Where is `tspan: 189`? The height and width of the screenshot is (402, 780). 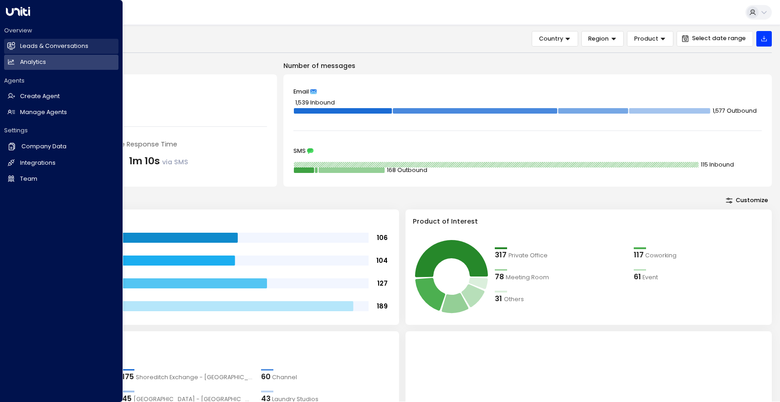
tspan: 189 is located at coordinates (382, 306).